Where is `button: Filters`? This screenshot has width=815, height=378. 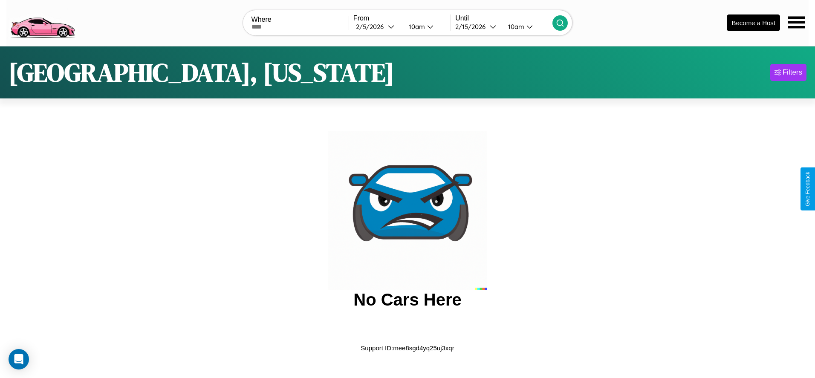
button: Filters is located at coordinates (788, 72).